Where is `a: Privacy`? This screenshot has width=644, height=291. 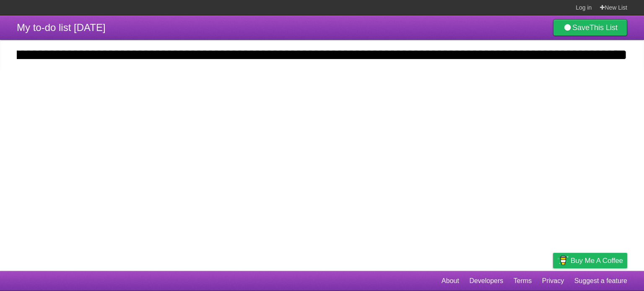 a: Privacy is located at coordinates (553, 281).